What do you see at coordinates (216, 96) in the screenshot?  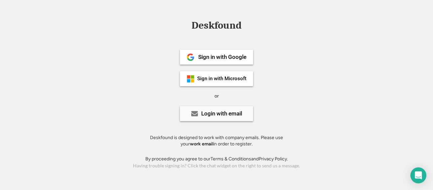 I see `div: or` at bounding box center [216, 96].